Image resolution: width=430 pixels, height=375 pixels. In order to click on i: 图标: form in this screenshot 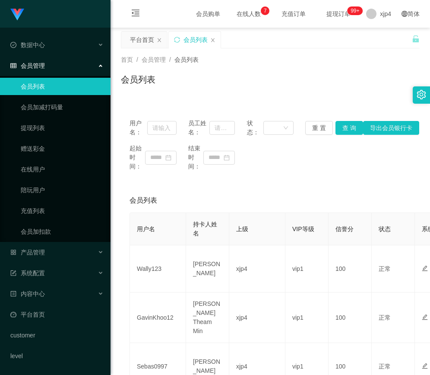, I will do `click(13, 273)`.